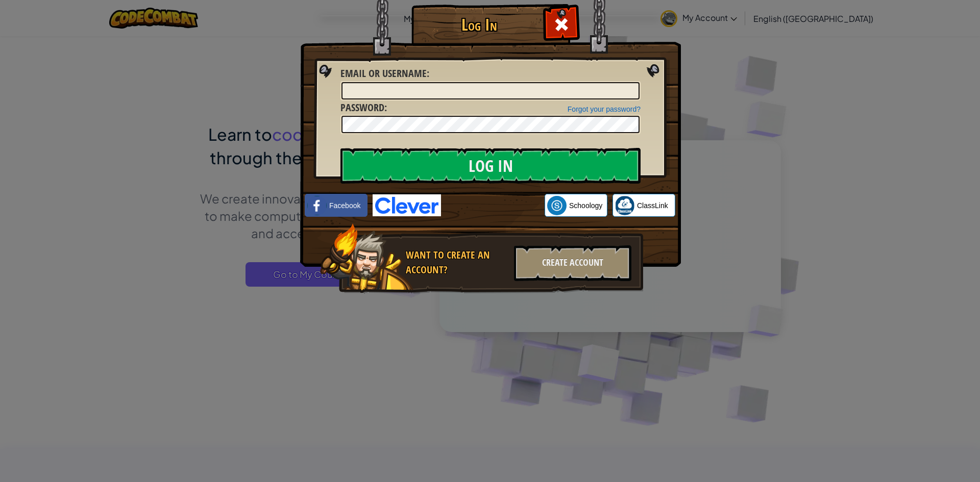 The width and height of the screenshot is (980, 482). Describe the element at coordinates (407, 205) in the screenshot. I see `img: clever-logo-blue.png` at that location.